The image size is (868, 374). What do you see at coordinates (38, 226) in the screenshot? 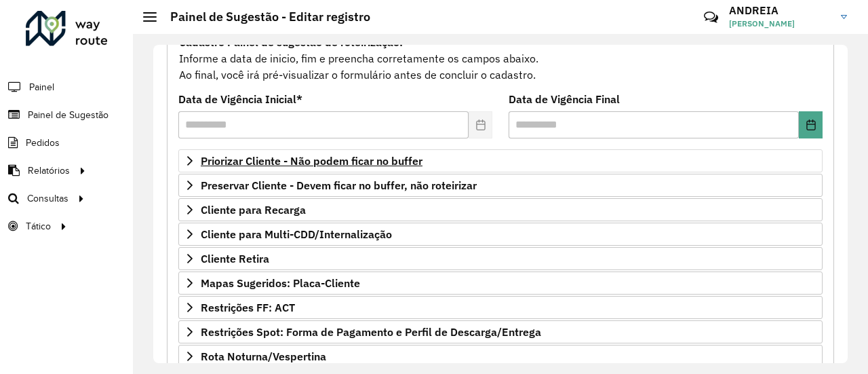
I see `span: Tático` at bounding box center [38, 226].